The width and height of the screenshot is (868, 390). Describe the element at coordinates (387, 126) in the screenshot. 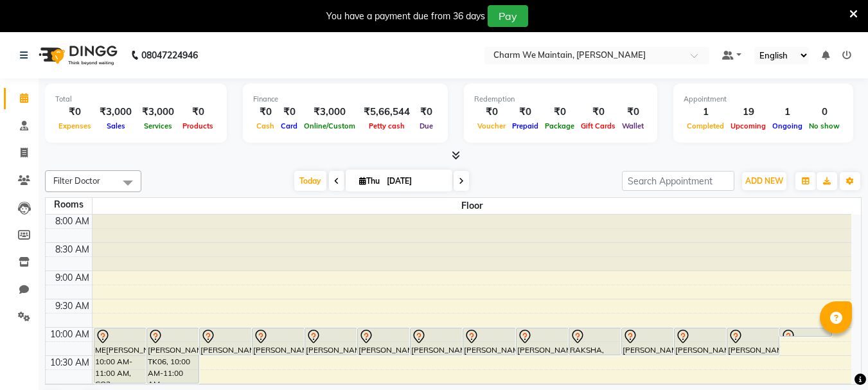

I see `span: Petty cash` at that location.